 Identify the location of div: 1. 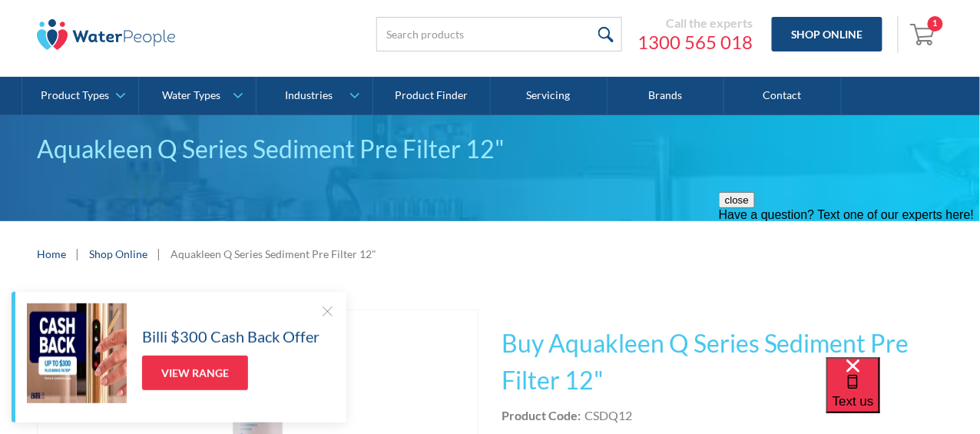
(935, 24).